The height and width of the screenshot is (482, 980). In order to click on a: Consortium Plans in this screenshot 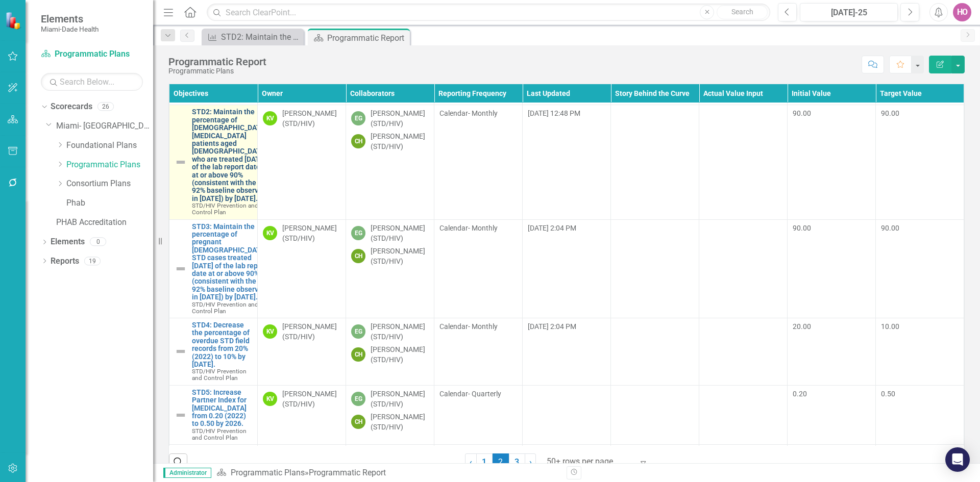, I will do `click(110, 183)`.